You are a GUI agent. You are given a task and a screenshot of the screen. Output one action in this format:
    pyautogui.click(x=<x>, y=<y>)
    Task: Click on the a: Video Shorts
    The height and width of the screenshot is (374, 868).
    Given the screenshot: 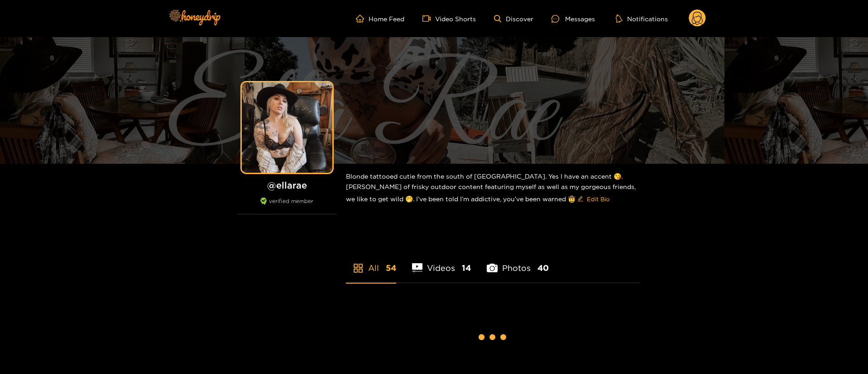 What is the action you would take?
    pyautogui.click(x=449, y=19)
    